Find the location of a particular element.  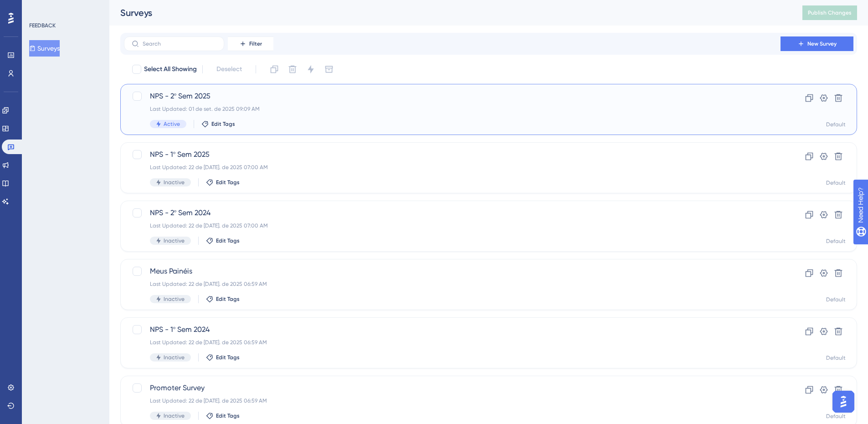

button: Deselect is located at coordinates (229, 69).